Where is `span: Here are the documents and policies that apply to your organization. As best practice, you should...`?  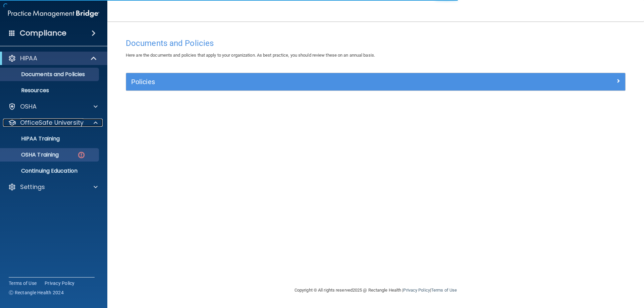
span: Here are the documents and policies that apply to your organization. As best practice, you should... is located at coordinates (250, 55).